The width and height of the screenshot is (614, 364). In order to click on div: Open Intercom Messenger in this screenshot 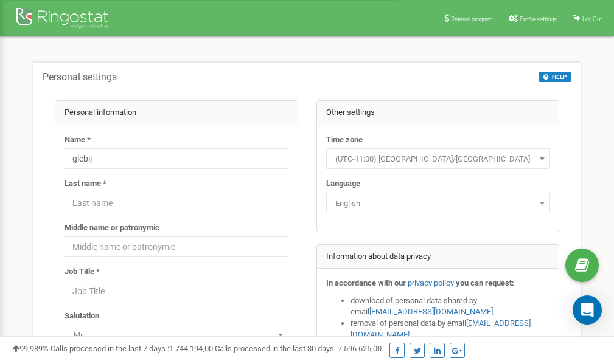, I will do `click(587, 310)`.